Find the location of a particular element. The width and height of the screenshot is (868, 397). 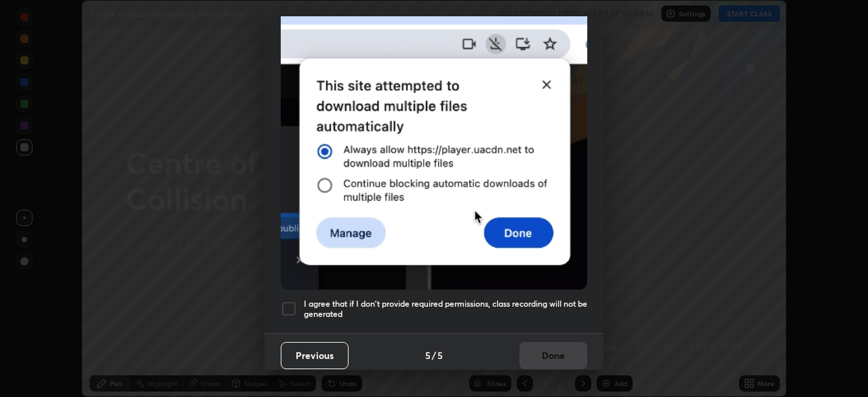

h5: I agree that if I don't provide required permissions, class recording will not be generated is located at coordinates (445, 309).